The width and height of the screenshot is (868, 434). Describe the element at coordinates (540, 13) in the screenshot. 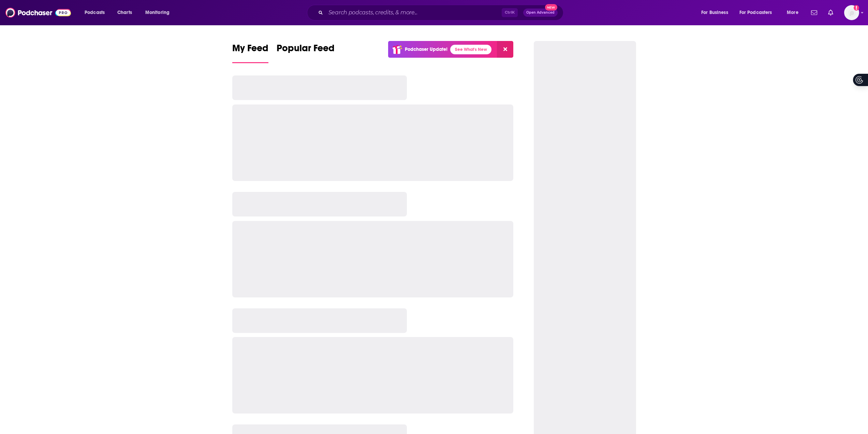

I see `button: Open AdvancedNew` at that location.